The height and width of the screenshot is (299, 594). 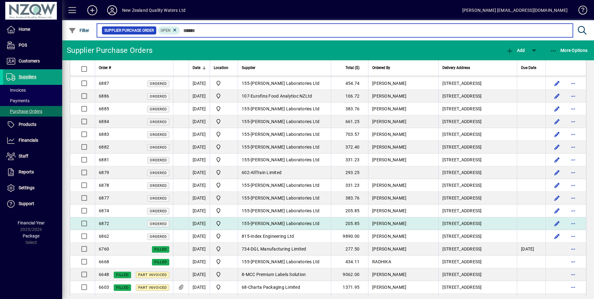 I want to click on td: 331.23, so click(x=350, y=185).